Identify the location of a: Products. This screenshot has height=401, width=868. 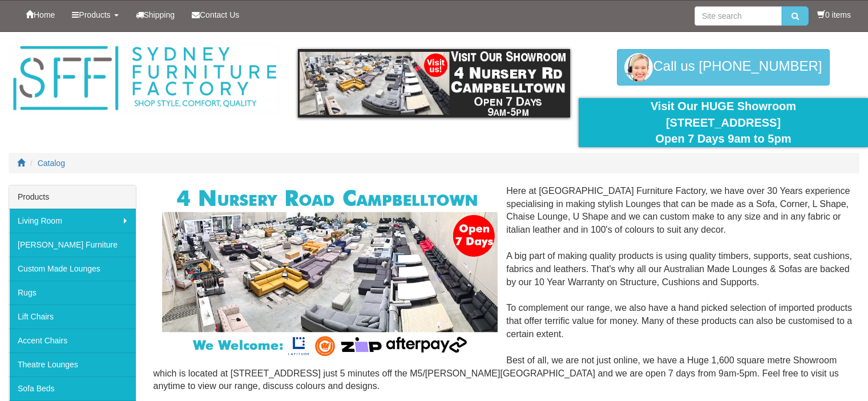
(95, 14).